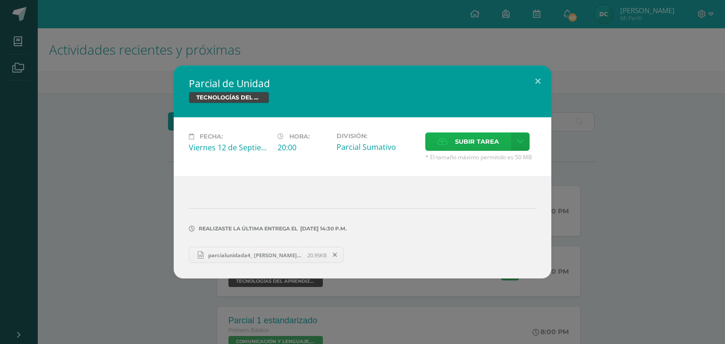  I want to click on span: TECNOLOGÍAS DEL APRENDIZAJE Y LA COMUNICACIÓN, so click(229, 98).